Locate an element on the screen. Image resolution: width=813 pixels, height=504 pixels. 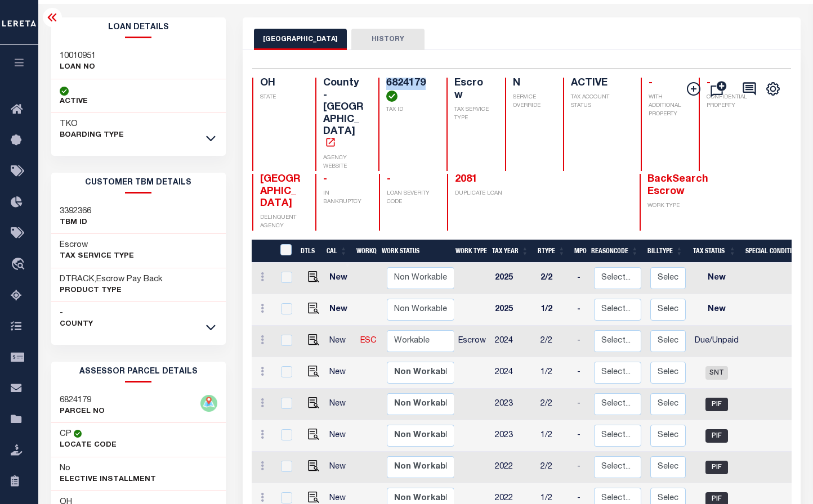
h3: DTRACK,Escrow Pay Back is located at coordinates (111, 280).